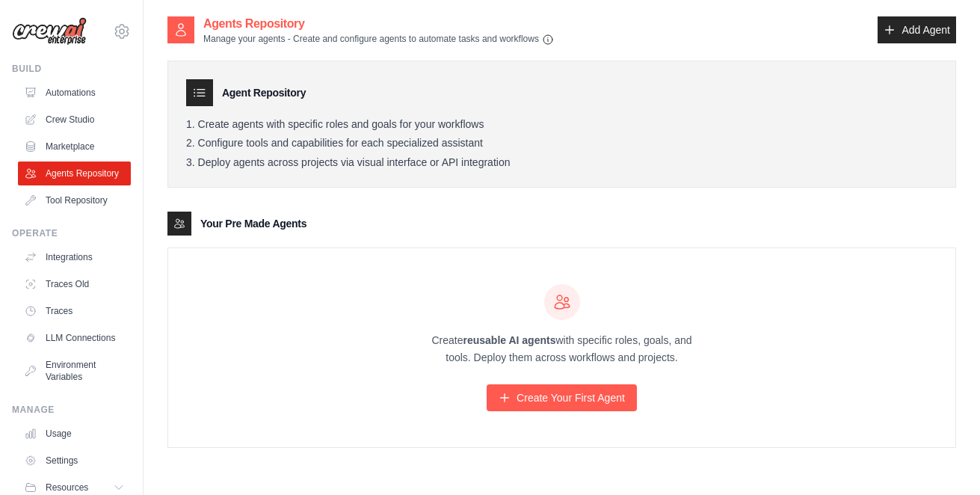  What do you see at coordinates (74, 173) in the screenshot?
I see `a: Agents Repository` at bounding box center [74, 173].